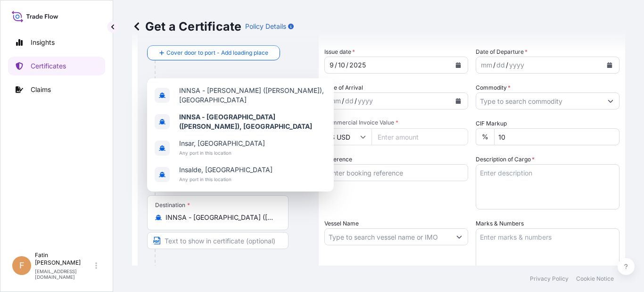  I want to click on label: Reference, so click(338, 159).